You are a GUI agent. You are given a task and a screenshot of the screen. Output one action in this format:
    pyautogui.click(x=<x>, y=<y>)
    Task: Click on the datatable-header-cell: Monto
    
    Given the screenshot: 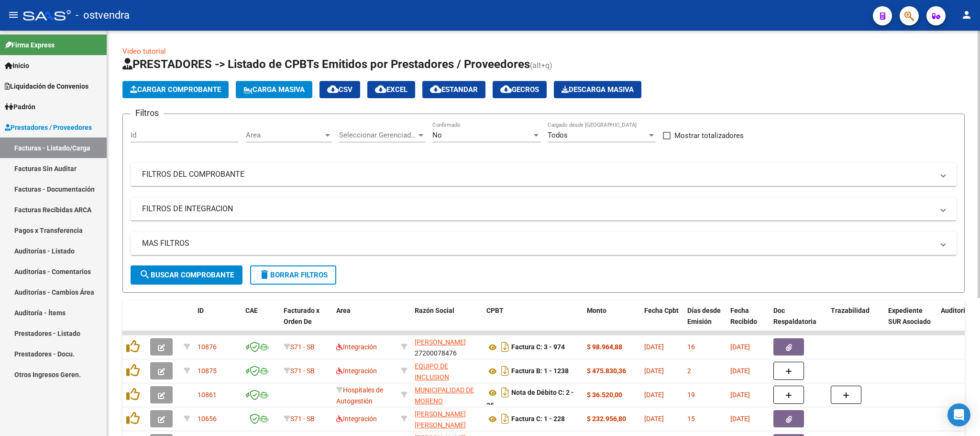 What is the action you would take?
    pyautogui.click(x=612, y=322)
    